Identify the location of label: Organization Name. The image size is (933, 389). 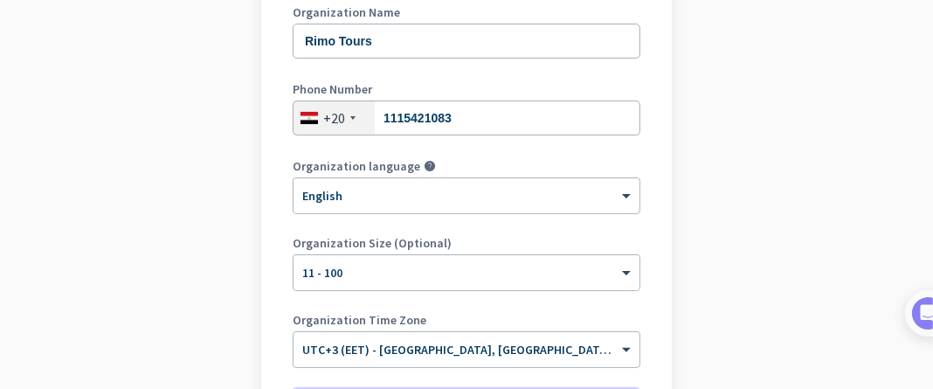
(467, 12).